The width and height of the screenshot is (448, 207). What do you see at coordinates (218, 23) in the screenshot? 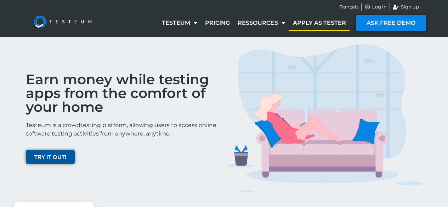
I see `a: Pricing` at bounding box center [218, 23].